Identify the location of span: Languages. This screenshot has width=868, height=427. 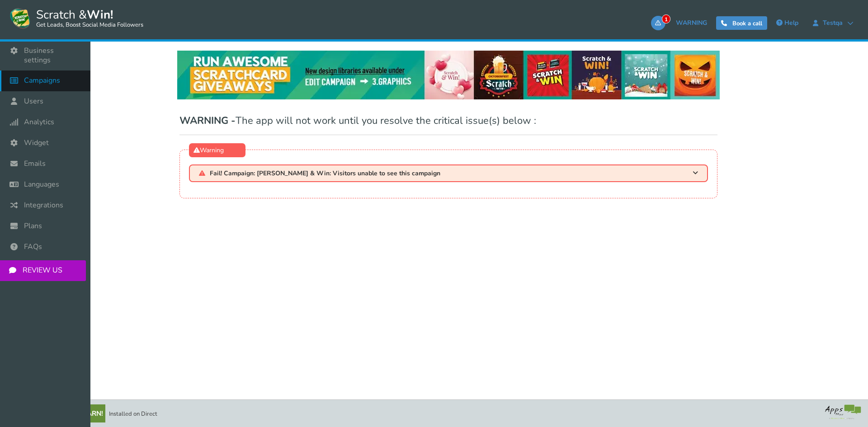
(41, 184).